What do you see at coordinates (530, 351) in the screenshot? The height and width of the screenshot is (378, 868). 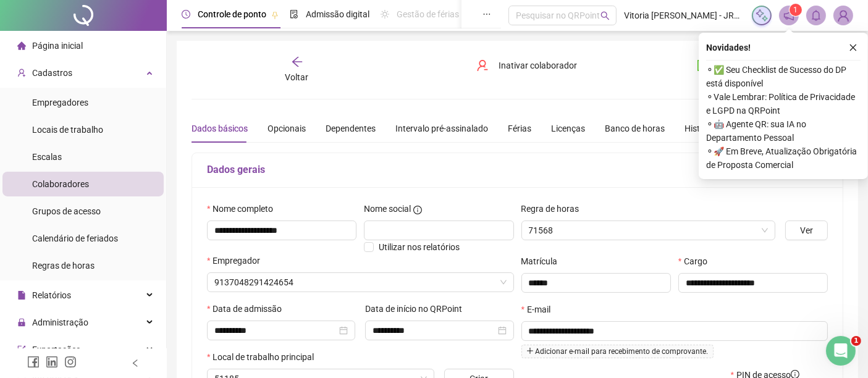 I see `span: plus` at bounding box center [530, 351].